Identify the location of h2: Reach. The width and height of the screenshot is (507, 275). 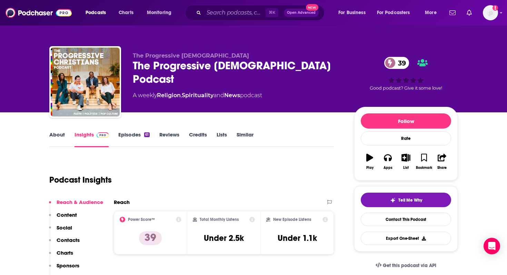
(122, 202).